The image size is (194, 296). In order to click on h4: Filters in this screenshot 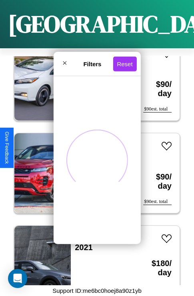, I will do `click(92, 63)`.